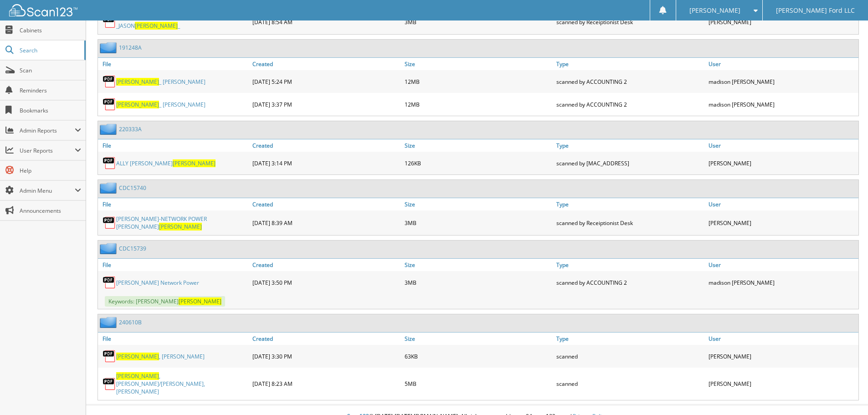 This screenshot has width=868, height=415. What do you see at coordinates (130, 48) in the screenshot?
I see `a: 191248A` at bounding box center [130, 48].